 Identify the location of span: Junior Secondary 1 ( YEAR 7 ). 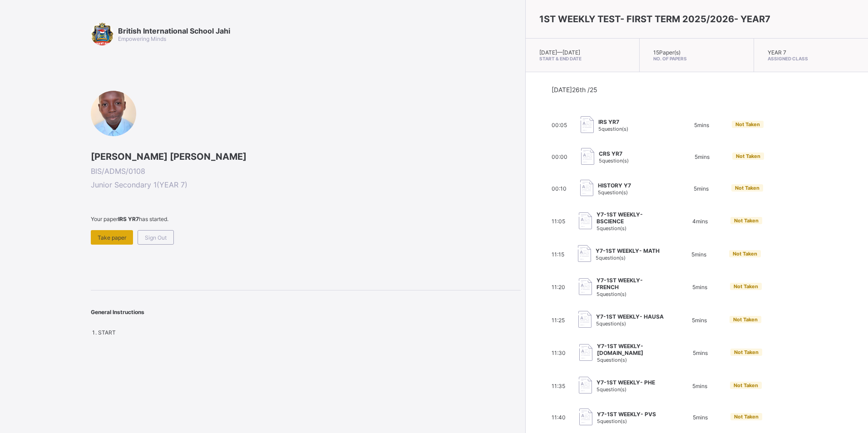
(305, 185).